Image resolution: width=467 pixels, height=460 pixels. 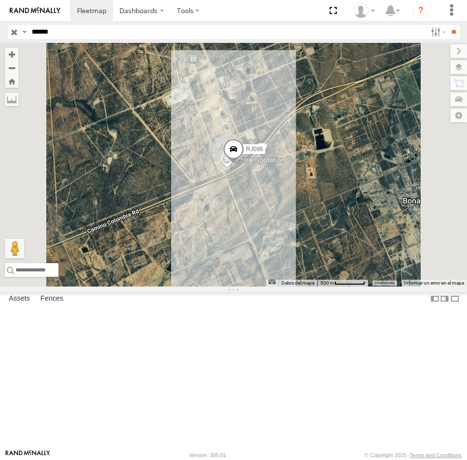 What do you see at coordinates (385, 283) in the screenshot?
I see `a: Condiciones` at bounding box center [385, 283].